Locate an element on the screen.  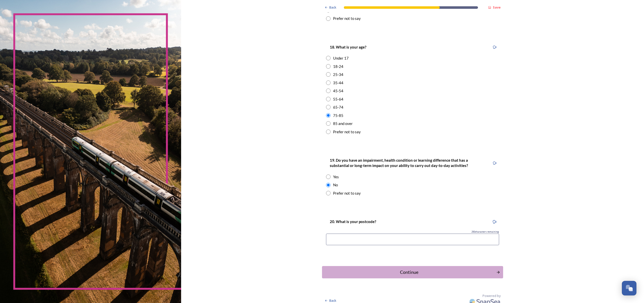
div: 85 and over is located at coordinates (343, 123).